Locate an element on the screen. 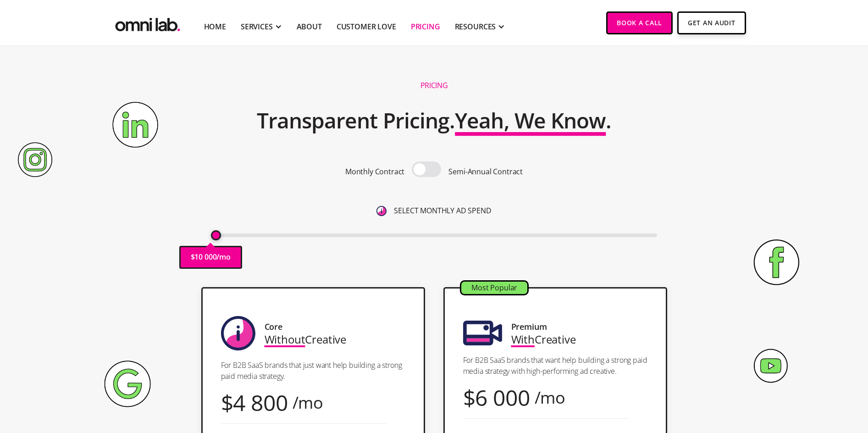 Image resolution: width=868 pixels, height=433 pixels. a: Customer Love is located at coordinates (367, 27).